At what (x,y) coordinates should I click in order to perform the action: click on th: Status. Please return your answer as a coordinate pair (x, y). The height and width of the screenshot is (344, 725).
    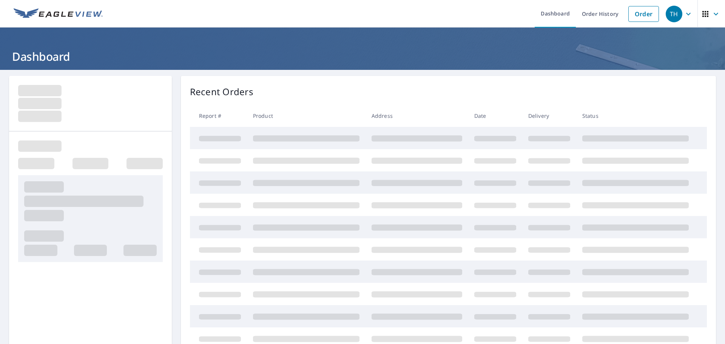
    Looking at the image, I should click on (635, 116).